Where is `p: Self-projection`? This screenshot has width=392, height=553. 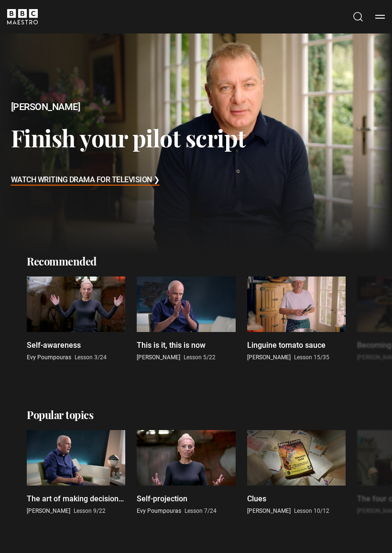 p: Self-projection is located at coordinates (162, 499).